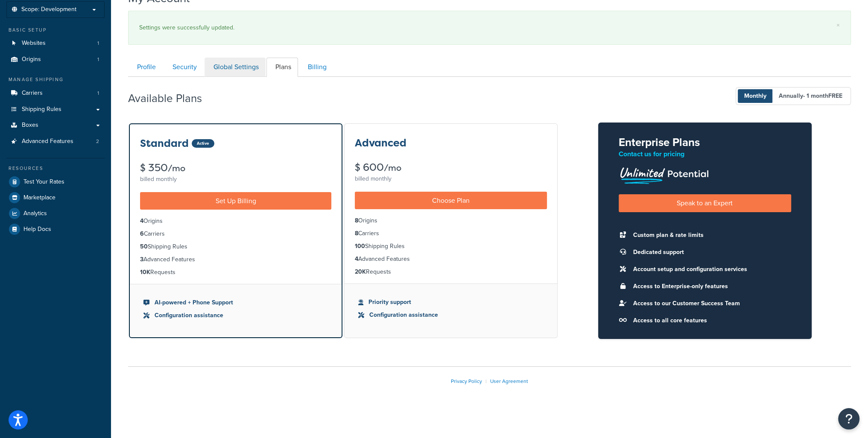  I want to click on a: Security, so click(184, 67).